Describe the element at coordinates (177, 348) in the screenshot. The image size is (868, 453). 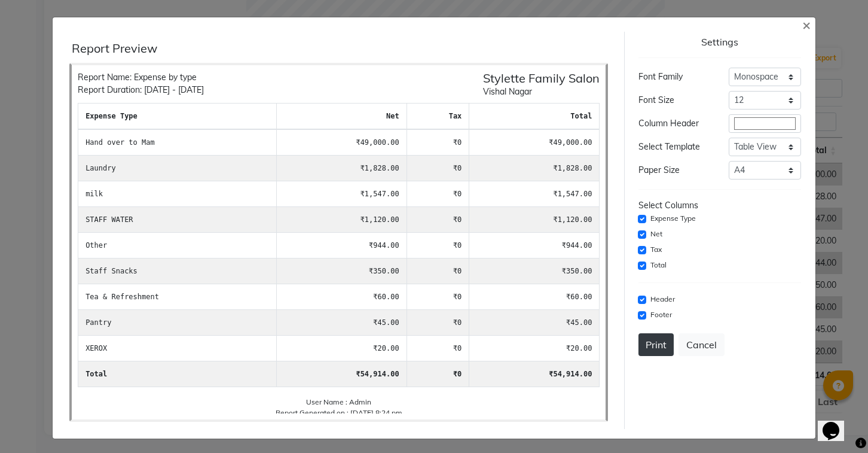
I see `td: XEROX` at that location.